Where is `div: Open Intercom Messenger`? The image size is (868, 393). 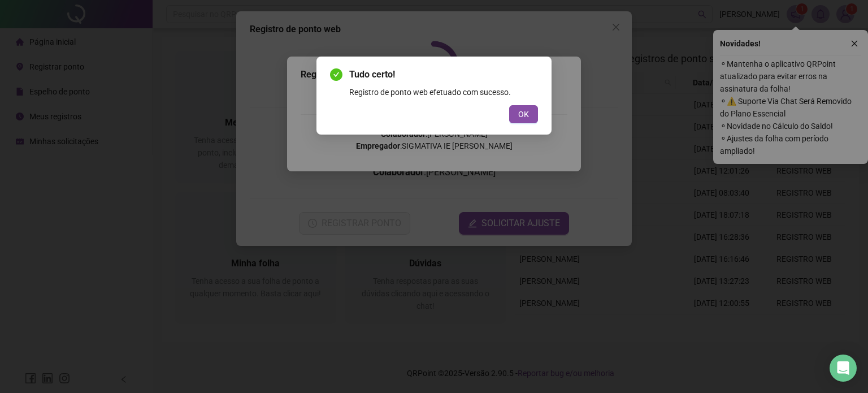
div: Open Intercom Messenger is located at coordinates (843, 368).